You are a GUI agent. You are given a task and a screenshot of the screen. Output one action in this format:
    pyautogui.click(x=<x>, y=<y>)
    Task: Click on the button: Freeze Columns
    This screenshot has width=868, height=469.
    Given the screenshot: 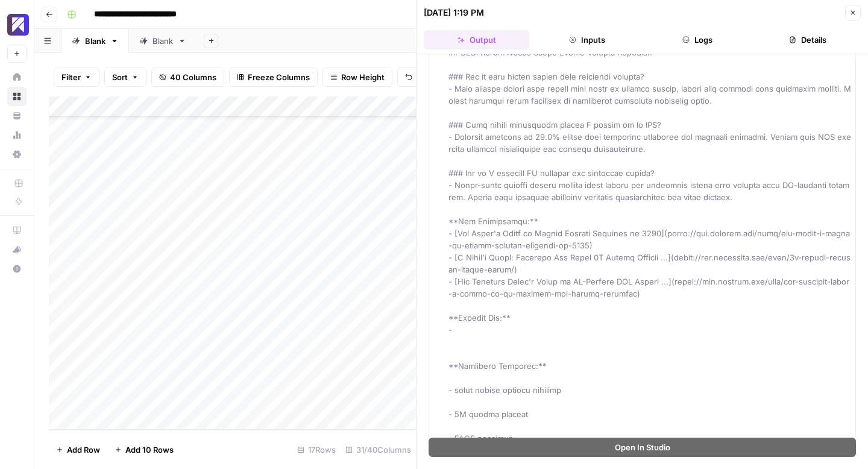 What is the action you would take?
    pyautogui.click(x=273, y=77)
    